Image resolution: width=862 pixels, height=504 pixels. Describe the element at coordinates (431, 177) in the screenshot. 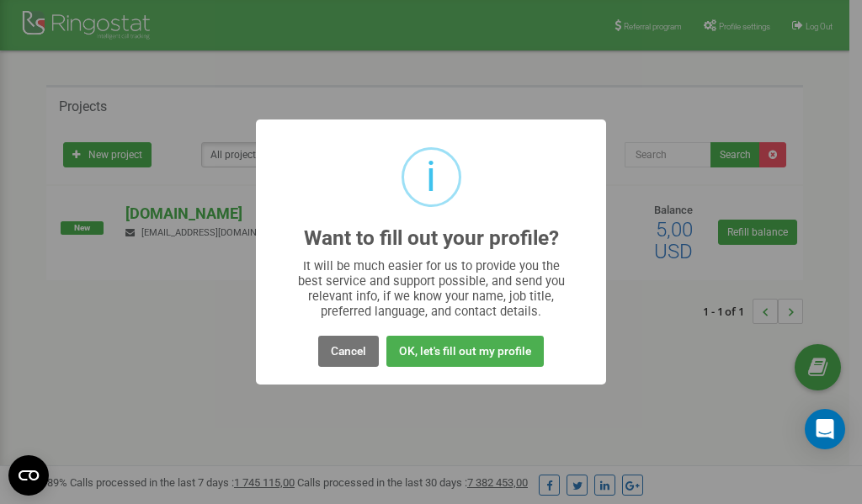

I see `div: i` at that location.